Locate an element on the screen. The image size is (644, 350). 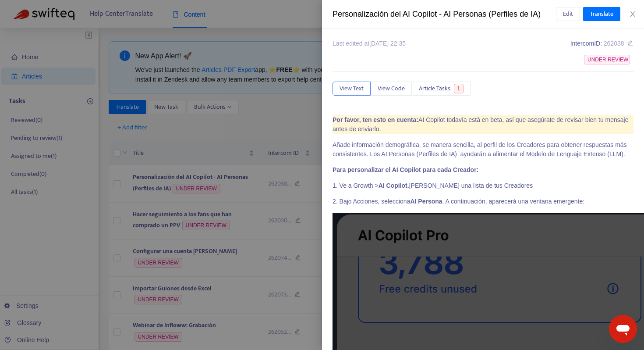
span: View Text is located at coordinates (352, 88).